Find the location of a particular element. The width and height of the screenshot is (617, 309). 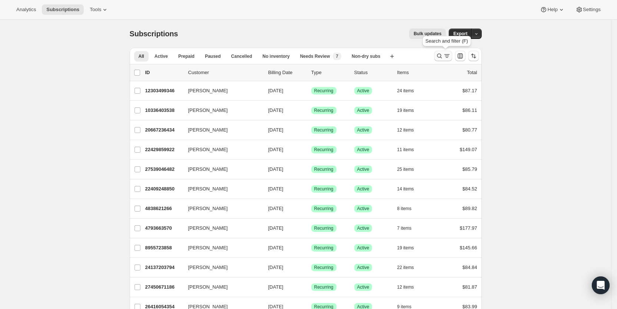

button: 11 items is located at coordinates (409, 150).